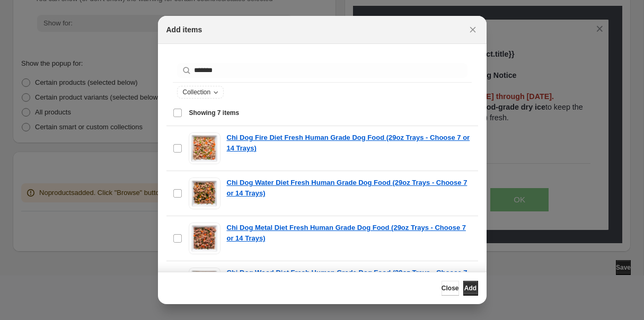 This screenshot has width=644, height=320. Describe the element at coordinates (349, 233) in the screenshot. I see `a: Chi Dog Metal Diet Fresh Human Grade Dog Food (29oz Trays - Choose 7 or 14 Trays)` at that location.